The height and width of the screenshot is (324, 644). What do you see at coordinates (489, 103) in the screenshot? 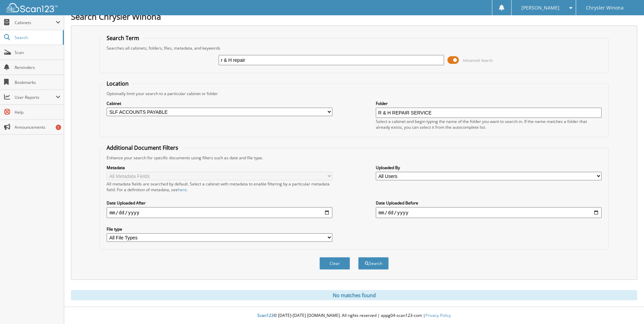
I see `label: Folder` at bounding box center [489, 103].